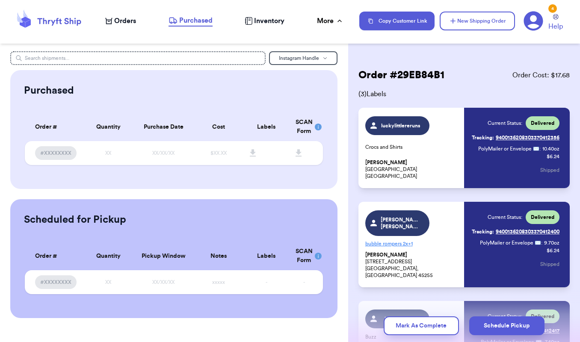  Describe the element at coordinates (464, 94) in the screenshot. I see `span: ( 3 ) Labels` at that location.